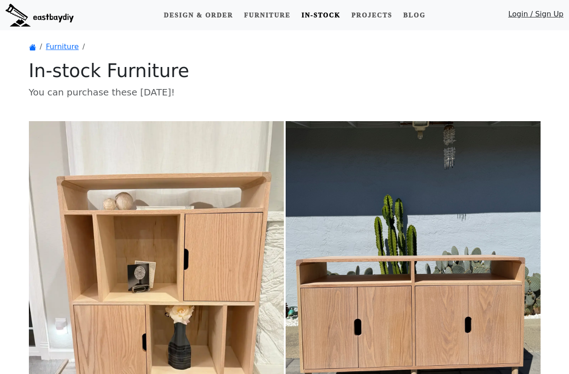 The height and width of the screenshot is (374, 569). I want to click on h1: In-stock Furniture, so click(285, 71).